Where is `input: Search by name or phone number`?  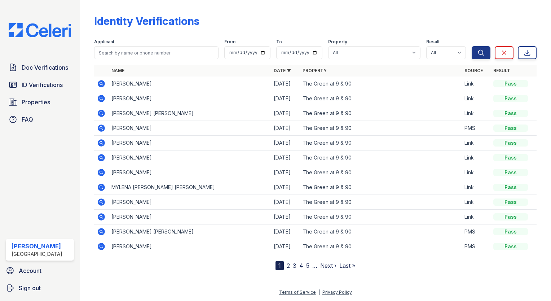 input: Search by name or phone number is located at coordinates (156, 53).